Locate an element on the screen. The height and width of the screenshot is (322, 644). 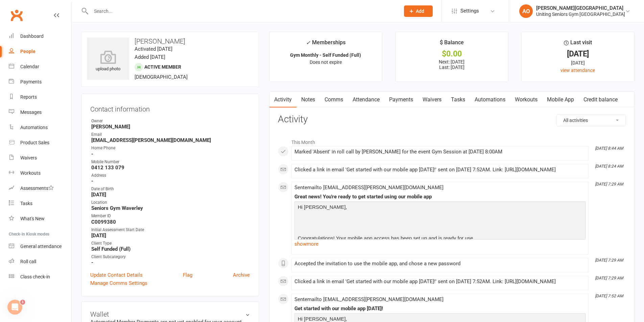
div: Waivers is located at coordinates (29, 158).